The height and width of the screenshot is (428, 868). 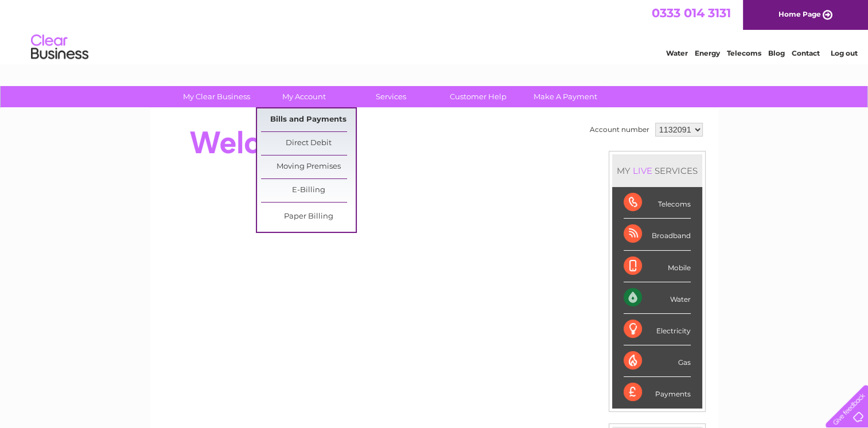 What do you see at coordinates (308, 190) in the screenshot?
I see `a: E-Billing` at bounding box center [308, 190].